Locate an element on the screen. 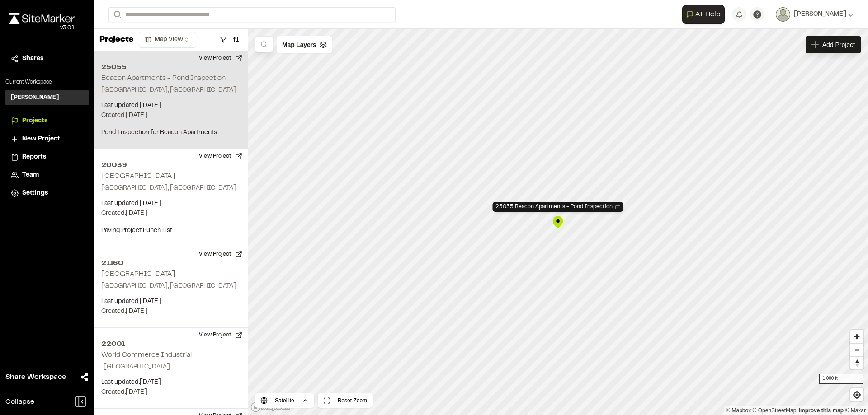  img: rebrand.png is located at coordinates (42, 18).